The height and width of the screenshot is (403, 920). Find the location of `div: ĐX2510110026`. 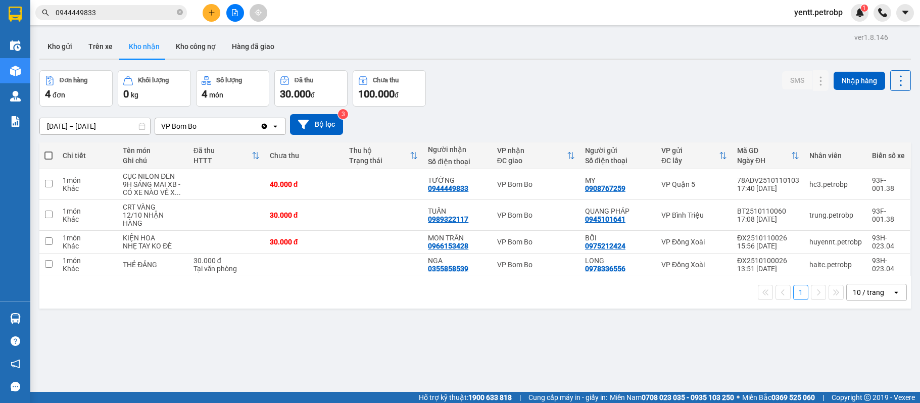

div: ĐX2510110026 is located at coordinates (768, 238).